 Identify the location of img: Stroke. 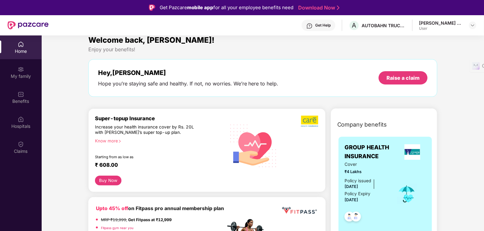
(338, 8).